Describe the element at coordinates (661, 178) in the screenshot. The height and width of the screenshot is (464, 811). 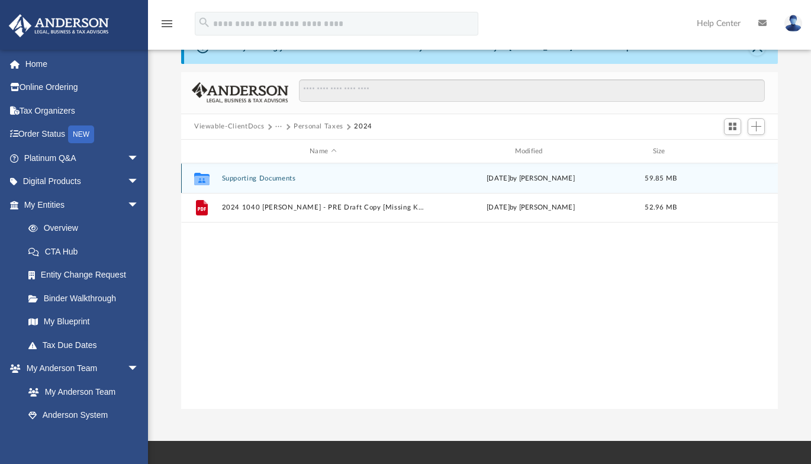
I see `span: 59.85 MB` at that location.